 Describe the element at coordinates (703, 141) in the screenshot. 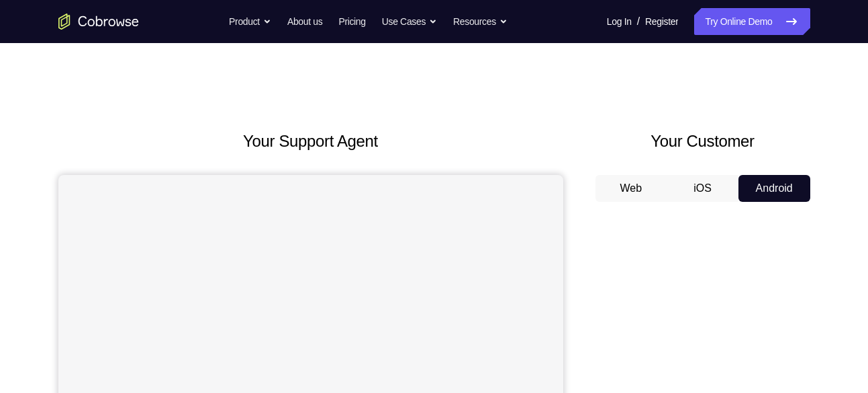

I see `h2: Your Customer` at that location.